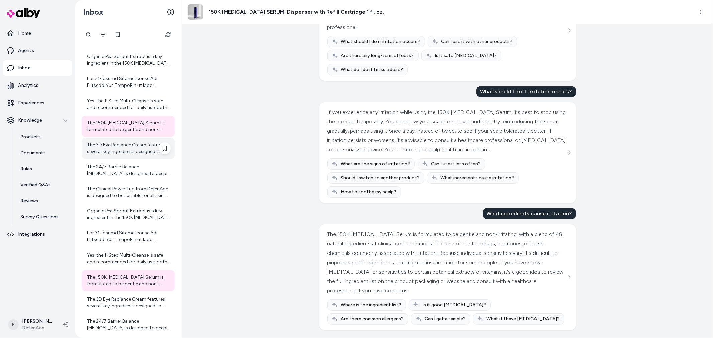 The width and height of the screenshot is (713, 338). I want to click on p: Inbox, so click(24, 68).